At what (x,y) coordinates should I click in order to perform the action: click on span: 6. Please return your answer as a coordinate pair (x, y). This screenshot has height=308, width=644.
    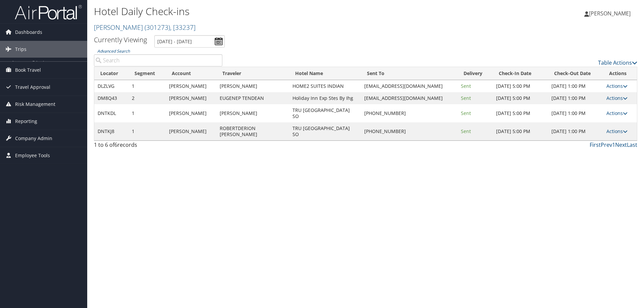
    Looking at the image, I should click on (116, 145).